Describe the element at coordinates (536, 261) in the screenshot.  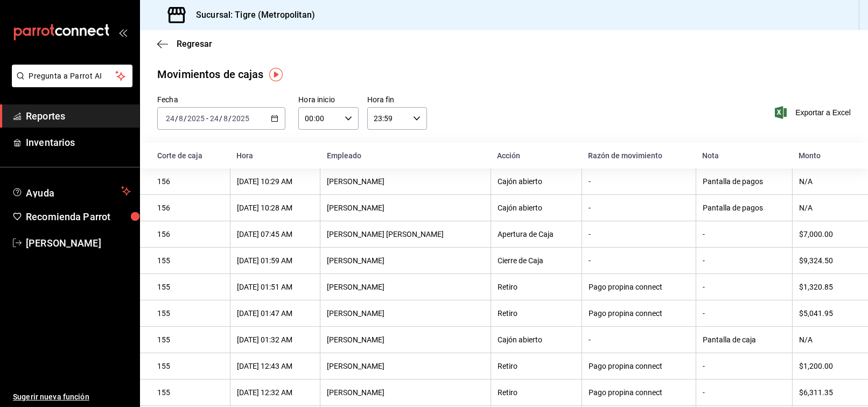
I see `div: Cierre de Caja` at that location.